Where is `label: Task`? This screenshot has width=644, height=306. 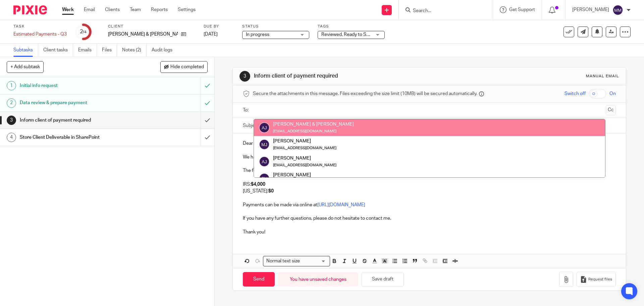 label: Task is located at coordinates (40, 27).